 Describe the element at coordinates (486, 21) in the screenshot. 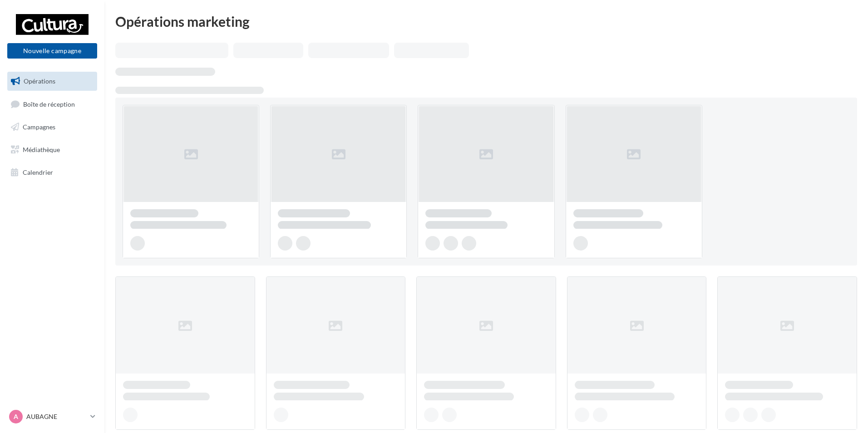

I see `div: Opérations marketing` at that location.